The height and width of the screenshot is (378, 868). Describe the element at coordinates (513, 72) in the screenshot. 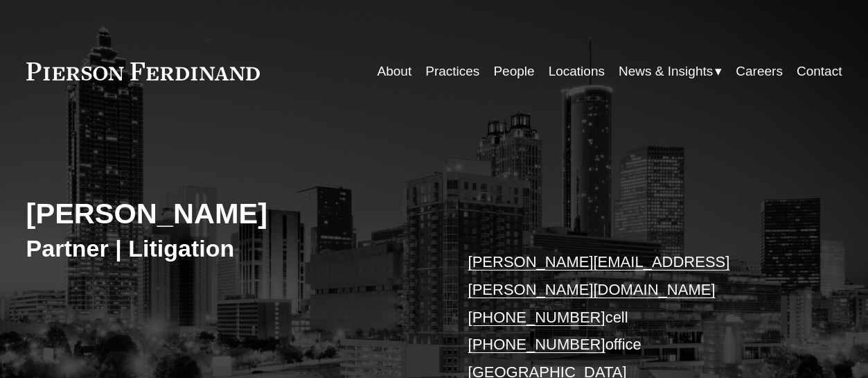

I see `a: People` at that location.